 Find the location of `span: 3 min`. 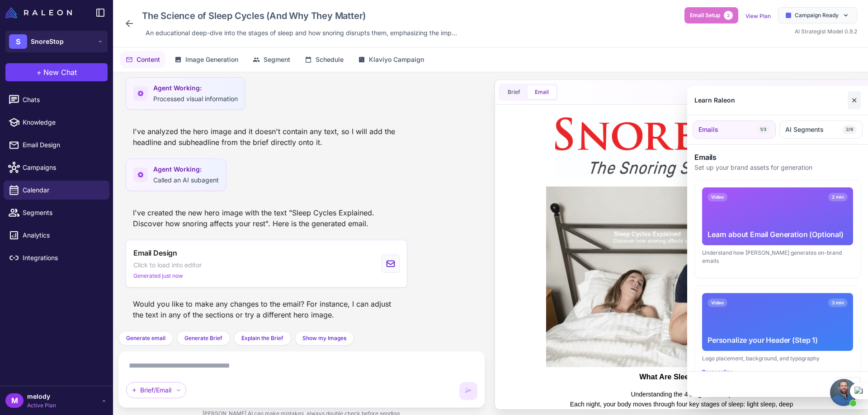

span: 3 min is located at coordinates (837, 302).